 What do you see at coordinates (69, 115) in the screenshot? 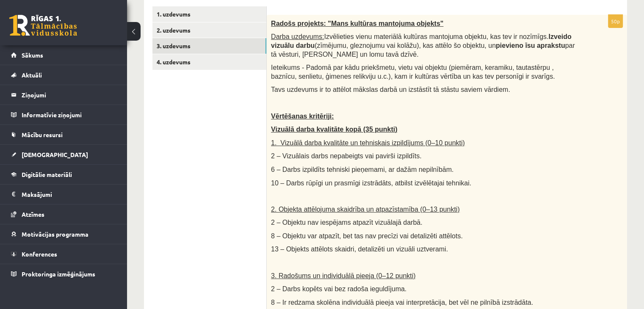
I see `legend: Informatīvie ziņojumi` at bounding box center [69, 115].